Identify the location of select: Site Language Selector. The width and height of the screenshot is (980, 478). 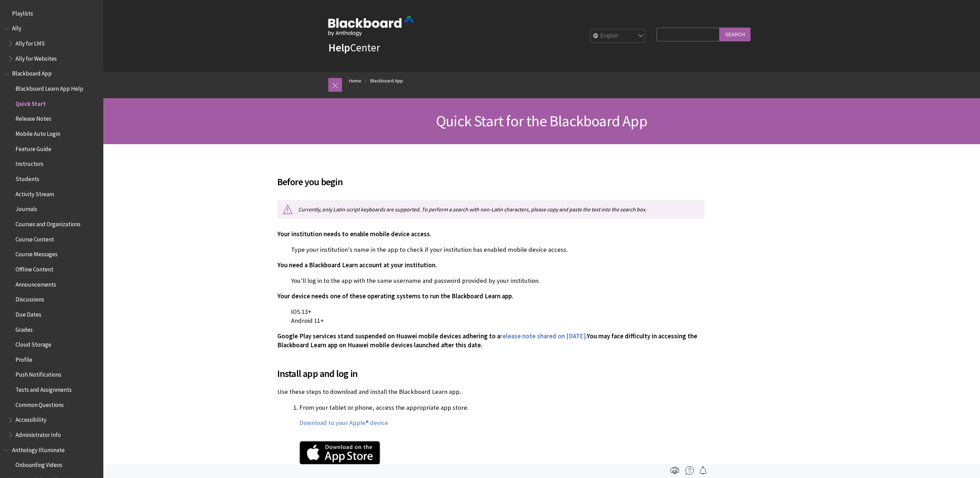
(618, 36).